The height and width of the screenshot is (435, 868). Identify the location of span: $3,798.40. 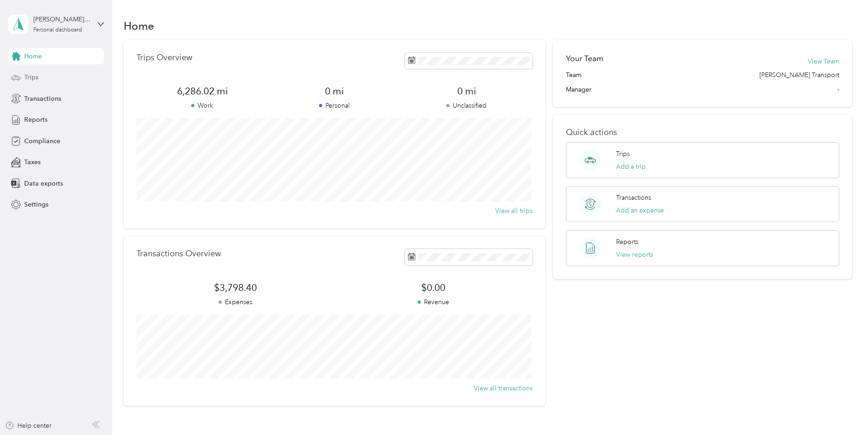
(235, 288).